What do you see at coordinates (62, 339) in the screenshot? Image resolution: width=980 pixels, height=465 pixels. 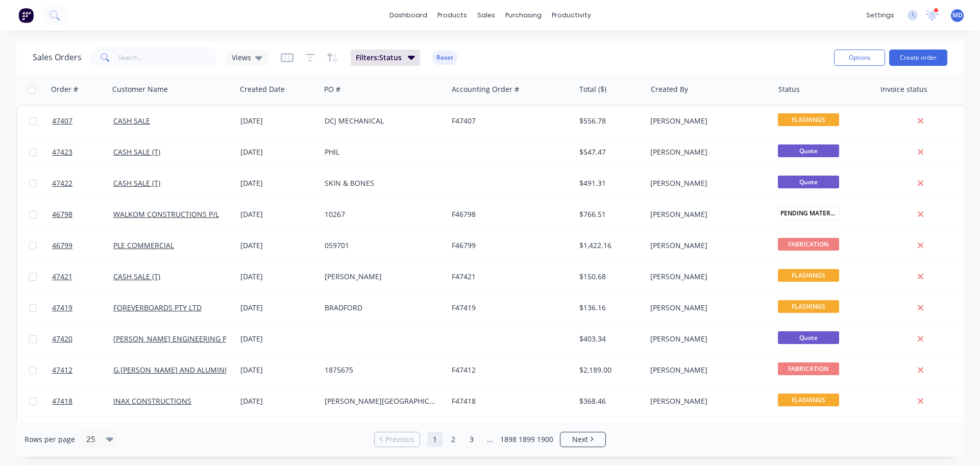 I see `span: 47420` at bounding box center [62, 339].